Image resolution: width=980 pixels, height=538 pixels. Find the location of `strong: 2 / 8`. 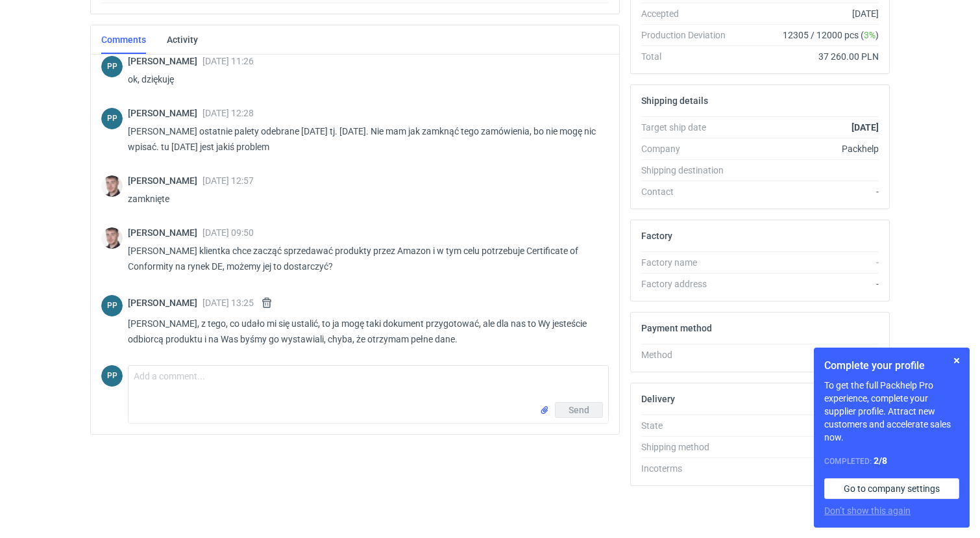

strong: 2 / 8 is located at coordinates (880, 461).